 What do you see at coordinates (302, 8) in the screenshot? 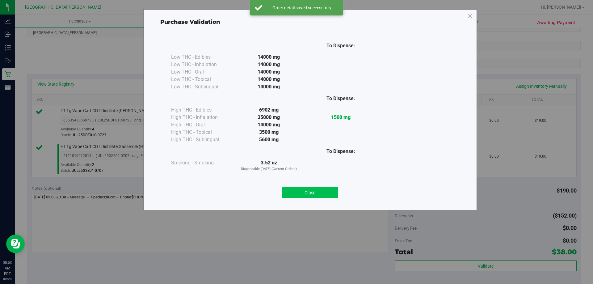
I see `div: Order detail saved successfully` at bounding box center [302, 8].